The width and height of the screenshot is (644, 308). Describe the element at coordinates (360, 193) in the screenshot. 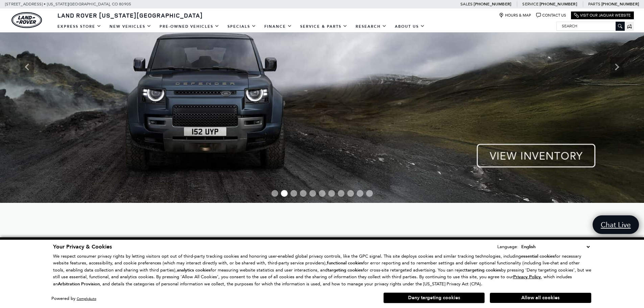

I see `span: Go to slide 10` at that location.